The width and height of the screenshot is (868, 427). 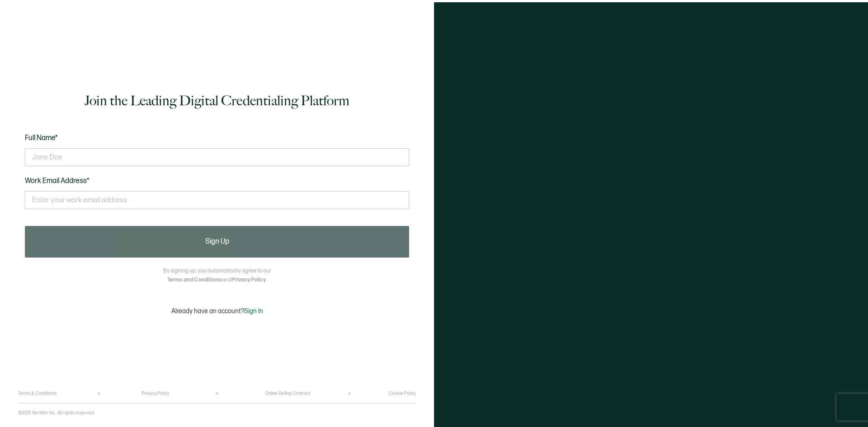 What do you see at coordinates (217, 200) in the screenshot?
I see `input: Enter your work email address` at bounding box center [217, 200].